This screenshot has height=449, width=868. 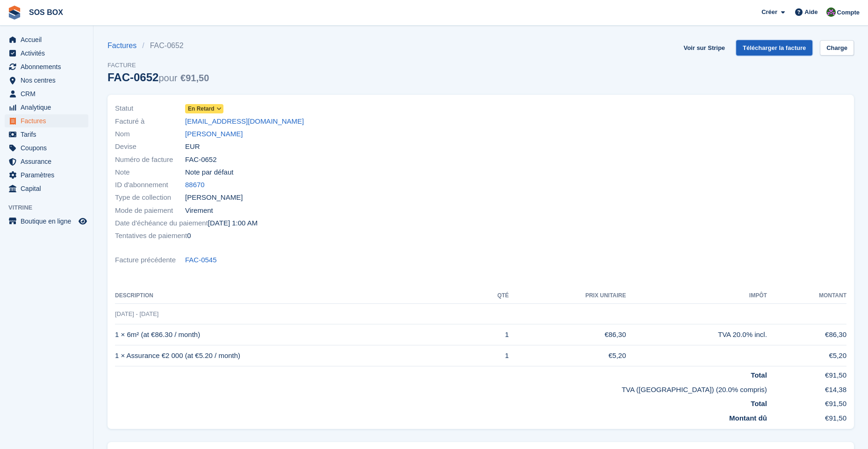 I want to click on div: TVA 20.0% incl., so click(x=696, y=335).